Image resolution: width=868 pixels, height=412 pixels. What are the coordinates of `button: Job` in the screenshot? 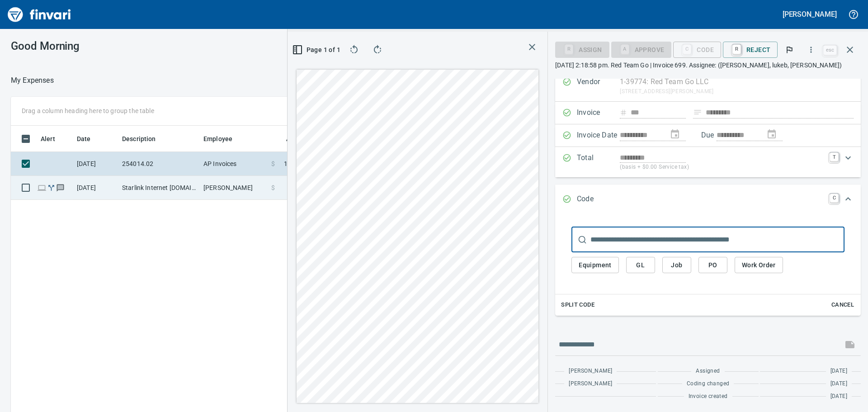 It's located at (677, 265).